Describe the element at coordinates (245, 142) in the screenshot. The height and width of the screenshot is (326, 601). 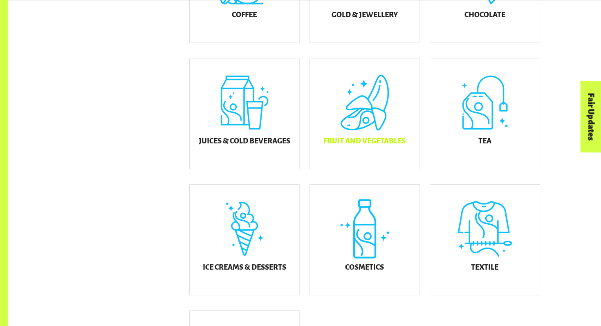
I see `h5: Juices & Cold Beverages` at that location.